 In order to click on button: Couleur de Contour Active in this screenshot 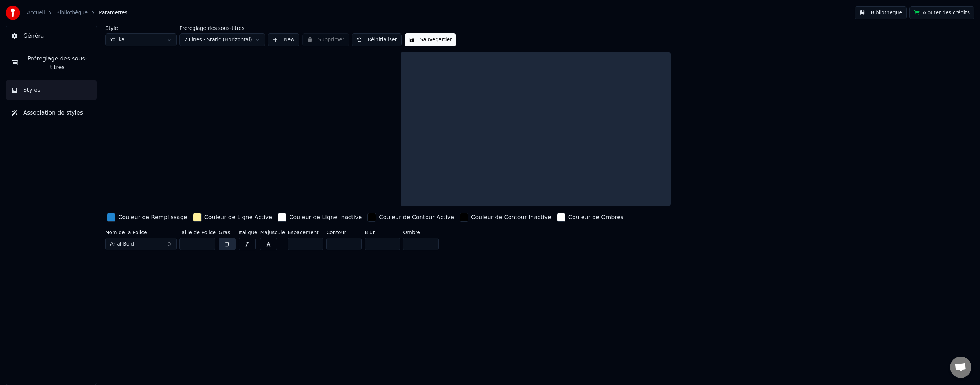, I will do `click(411, 217)`.